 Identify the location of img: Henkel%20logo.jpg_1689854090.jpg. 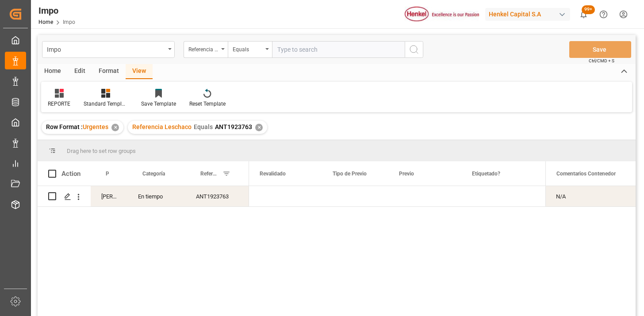
(443, 14).